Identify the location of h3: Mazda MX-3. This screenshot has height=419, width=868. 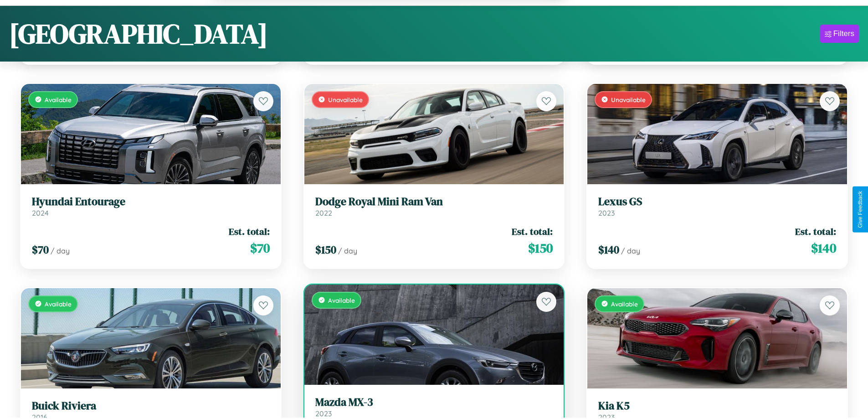
(434, 402).